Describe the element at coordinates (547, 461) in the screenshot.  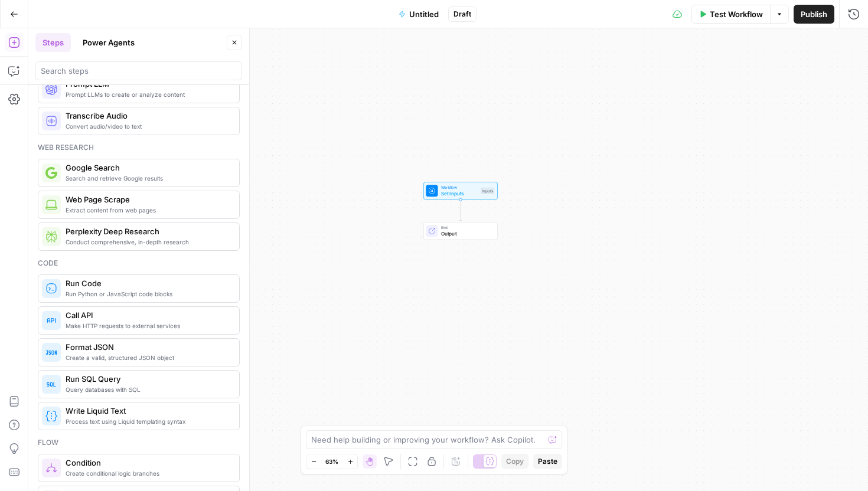
I see `button: Paste` at that location.